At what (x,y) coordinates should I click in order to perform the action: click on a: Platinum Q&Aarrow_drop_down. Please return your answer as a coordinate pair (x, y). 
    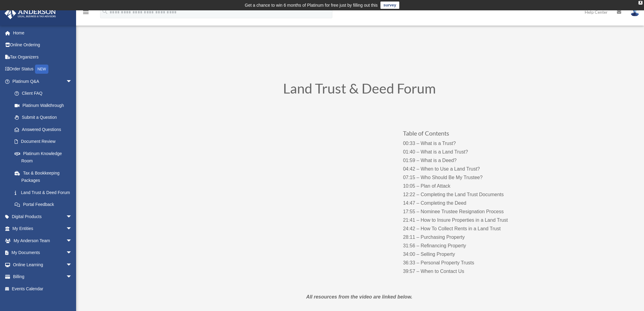
    Looking at the image, I should click on (43, 81).